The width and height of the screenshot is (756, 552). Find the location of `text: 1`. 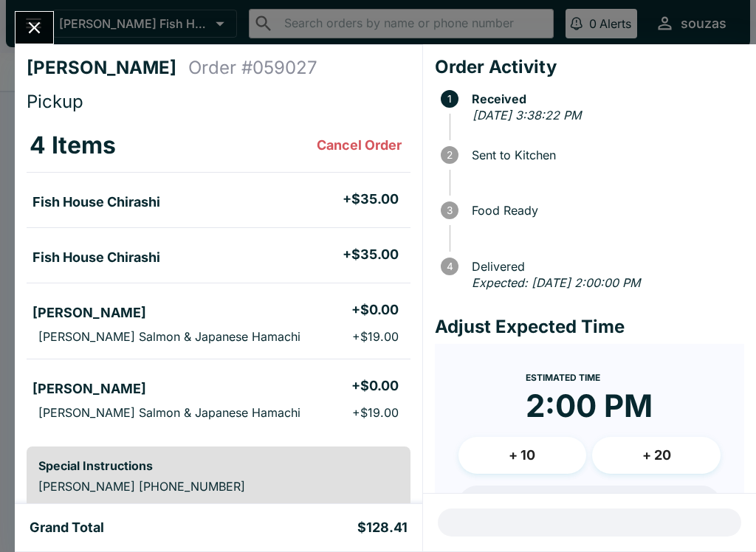

text: 1 is located at coordinates (449, 98).